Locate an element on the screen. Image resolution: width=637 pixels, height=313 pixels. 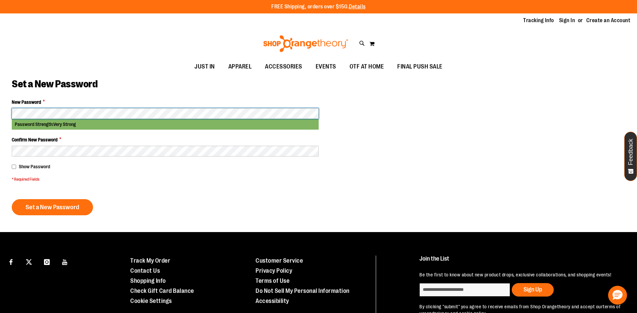
p: Be the first to know about new product drops, exclusive collaborations, and shopping events! is located at coordinates (521, 275).